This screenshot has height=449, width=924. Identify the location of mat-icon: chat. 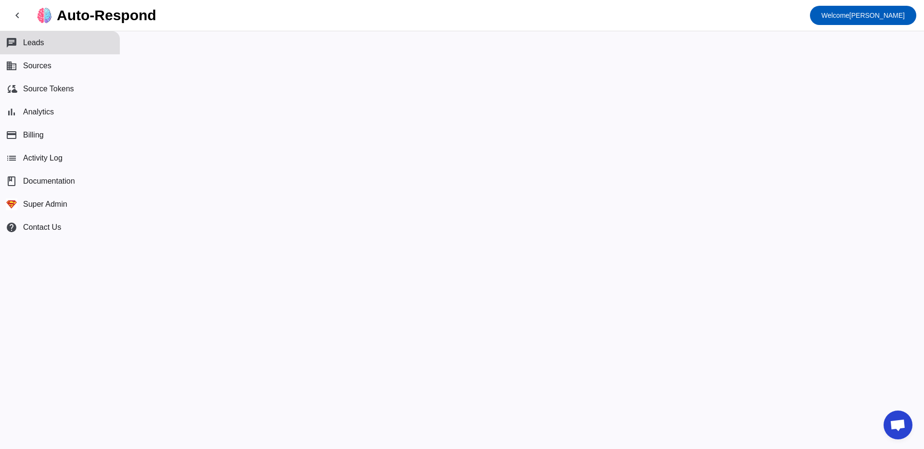
(12, 43).